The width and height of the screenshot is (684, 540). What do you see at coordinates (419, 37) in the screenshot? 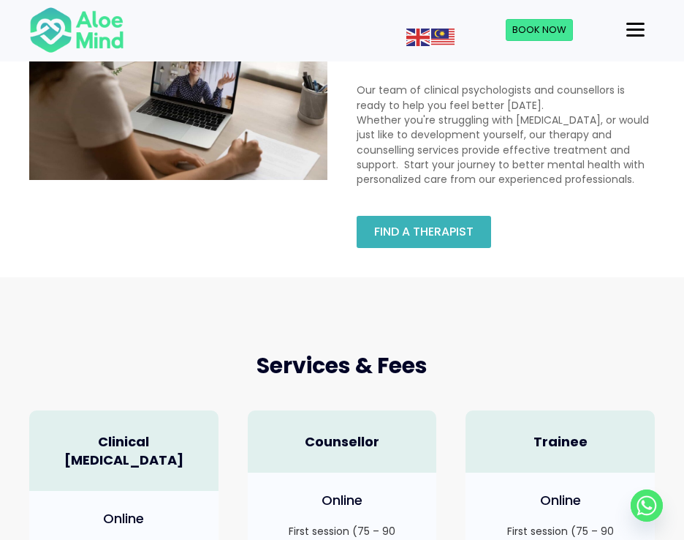
I see `a: English` at bounding box center [419, 37].